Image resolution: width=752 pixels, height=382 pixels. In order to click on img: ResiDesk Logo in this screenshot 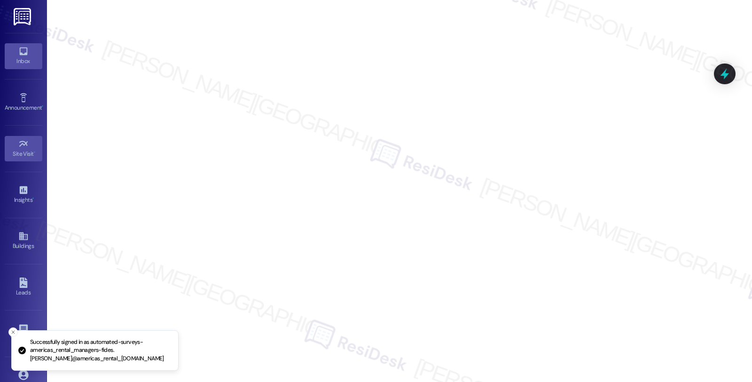, I will do `click(23, 16)`.